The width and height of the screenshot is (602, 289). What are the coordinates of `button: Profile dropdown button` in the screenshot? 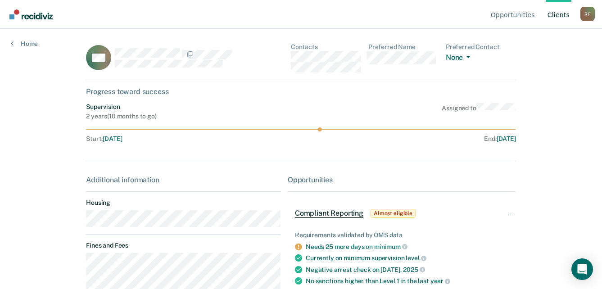 It's located at (588, 14).